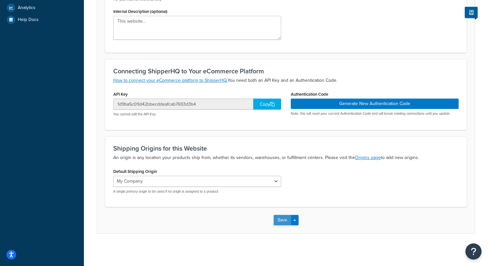 The image size is (488, 266). Describe the element at coordinates (26, 8) in the screenshot. I see `span: Analytics` at that location.